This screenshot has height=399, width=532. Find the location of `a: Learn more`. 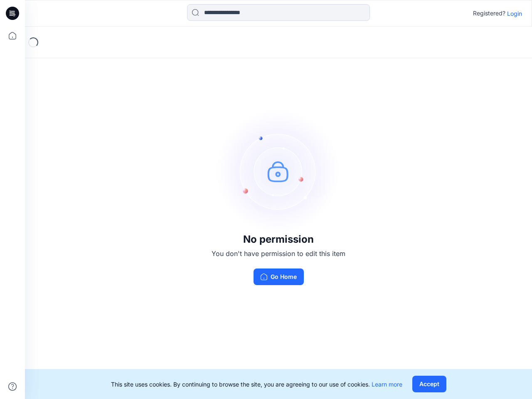

a: Learn more is located at coordinates (387, 384).